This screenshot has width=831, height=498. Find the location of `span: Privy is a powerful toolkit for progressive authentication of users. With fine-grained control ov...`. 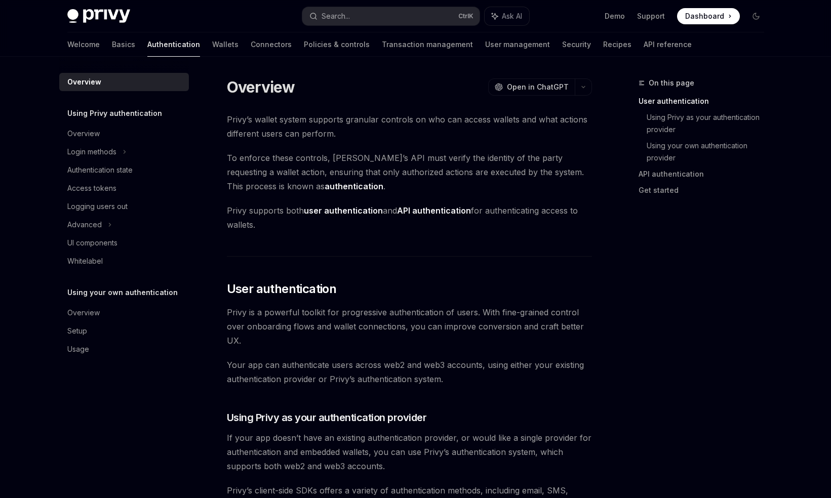

span: Privy is a powerful toolkit for progressive authentication of users. With fine-grained control ov... is located at coordinates (409, 326).